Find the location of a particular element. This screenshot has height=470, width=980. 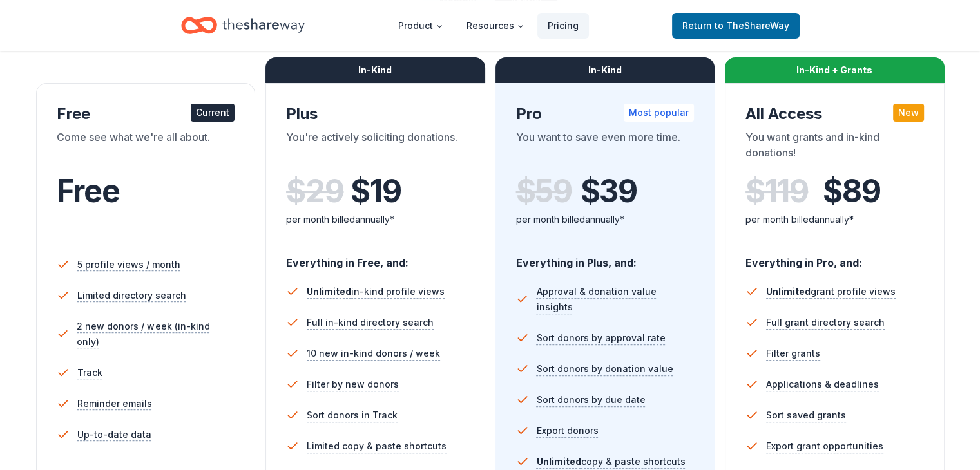

span: Limited copy & paste shortcuts is located at coordinates (377, 446).